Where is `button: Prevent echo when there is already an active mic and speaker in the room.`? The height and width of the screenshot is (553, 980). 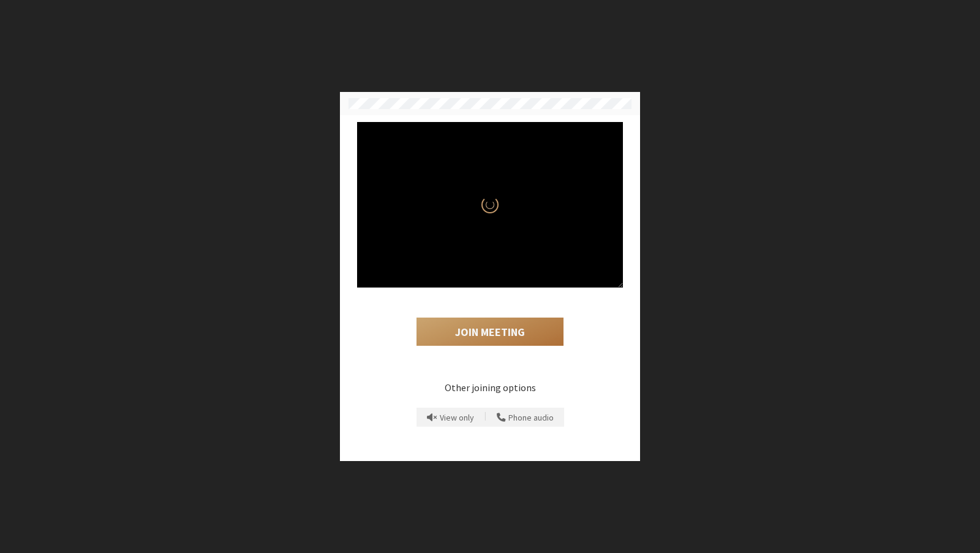
button: Prevent echo when there is already an active mic and speaker in the room. is located at coordinates (450, 418).